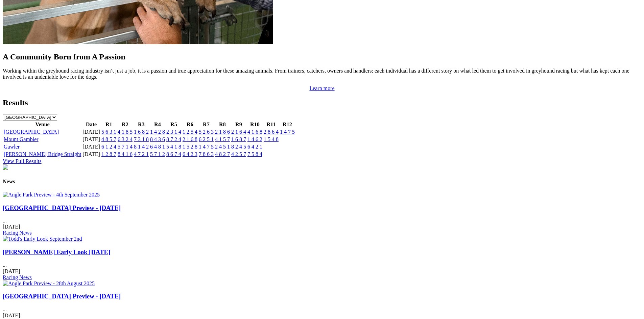 The height and width of the screenshot is (319, 644). What do you see at coordinates (125, 154) in the screenshot?
I see `a: 8 4 1 6` at bounding box center [125, 154].